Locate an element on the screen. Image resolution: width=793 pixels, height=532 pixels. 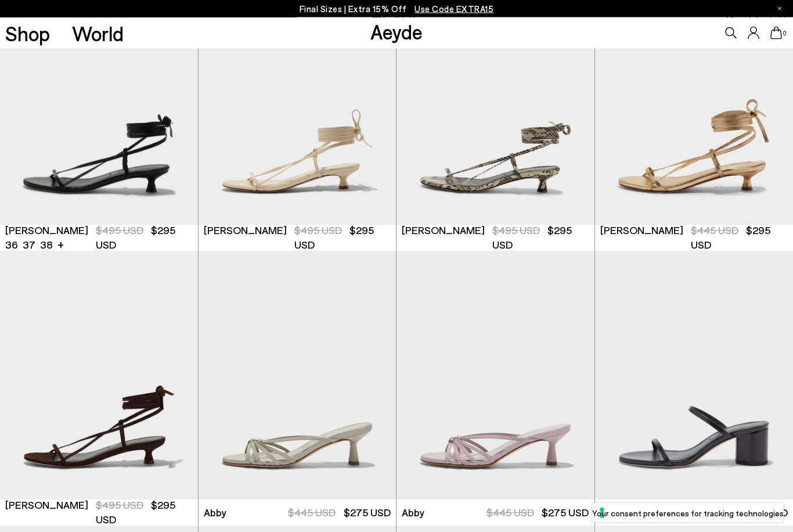
li: 38 is located at coordinates (47, 245).